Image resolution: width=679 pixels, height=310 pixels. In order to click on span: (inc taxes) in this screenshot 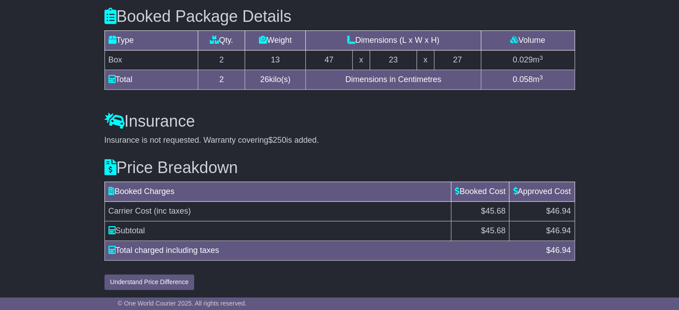, I will do `click(172, 211)`.